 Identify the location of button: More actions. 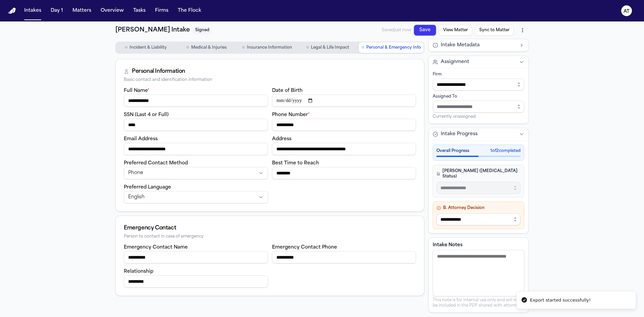
(522, 30).